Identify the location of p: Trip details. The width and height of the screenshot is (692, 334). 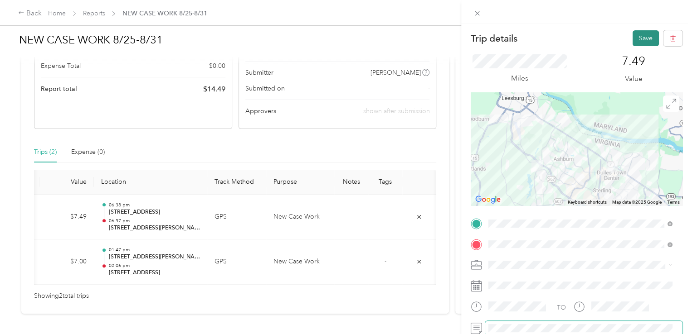
(494, 39).